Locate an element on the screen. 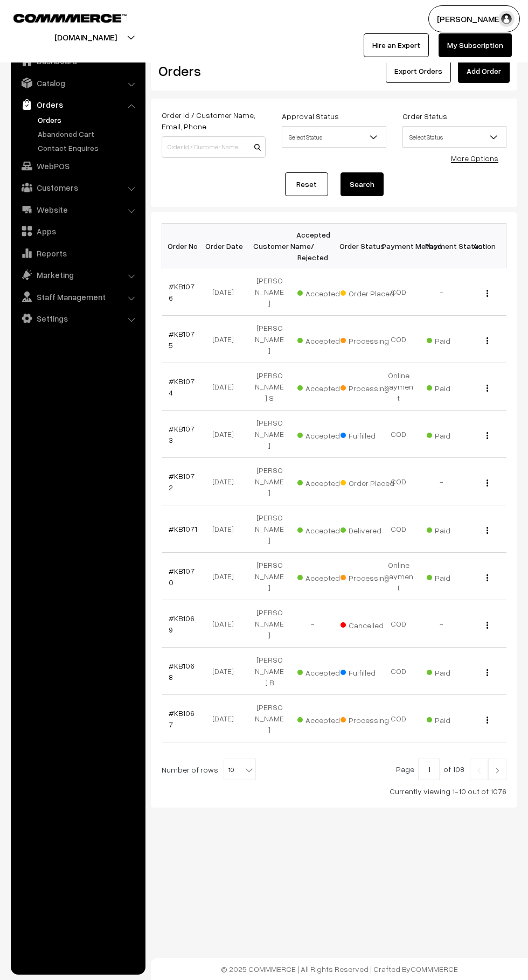 This screenshot has height=980, width=528. footer: © 2025 COMMMERCE | All Rights Reserved | Crafted By is located at coordinates (339, 969).